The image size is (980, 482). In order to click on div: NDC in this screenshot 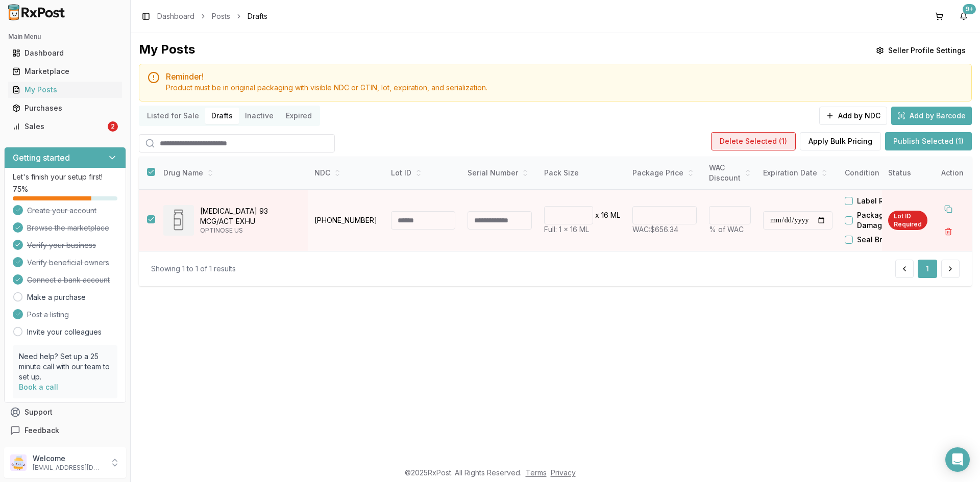, I will do `click(346, 173)`.